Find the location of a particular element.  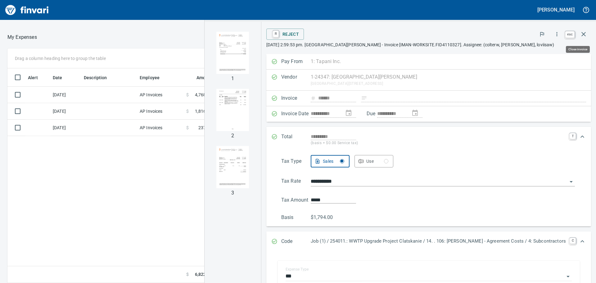

img: Page 3 is located at coordinates (233, 167).